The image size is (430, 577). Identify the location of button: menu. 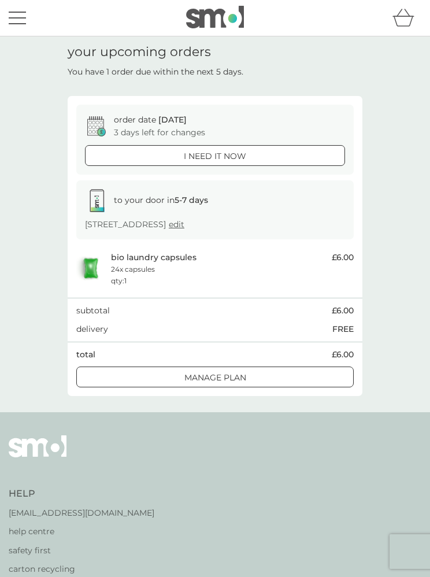
(17, 18).